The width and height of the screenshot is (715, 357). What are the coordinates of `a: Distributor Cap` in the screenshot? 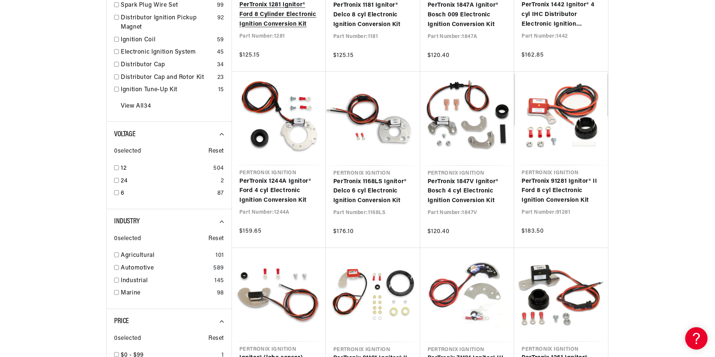 It's located at (167, 65).